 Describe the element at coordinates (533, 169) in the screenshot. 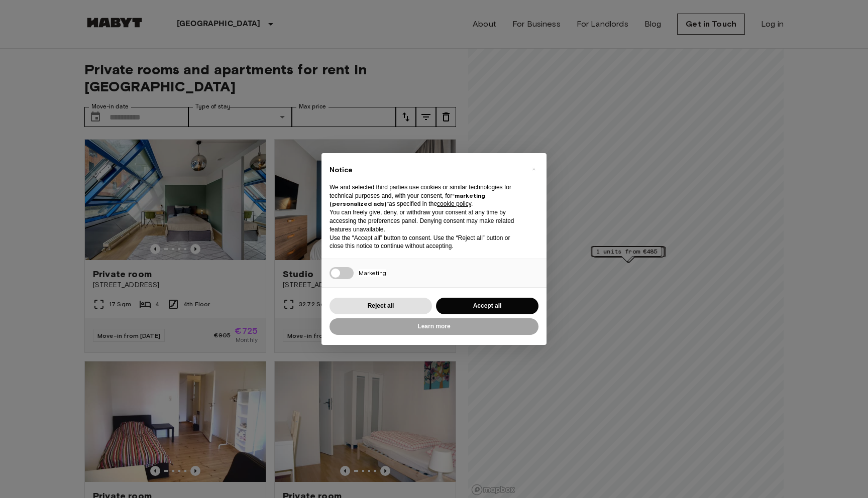

I see `button: Close this notice` at that location.